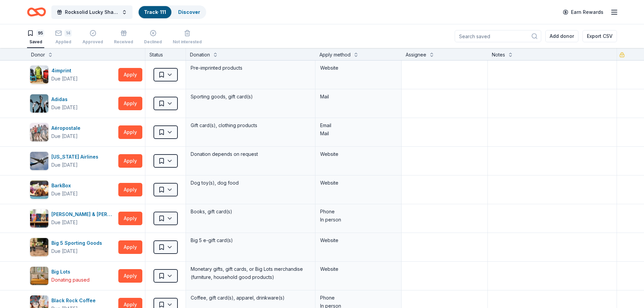  I want to click on div: Black Rock Coffee, so click(75, 300).